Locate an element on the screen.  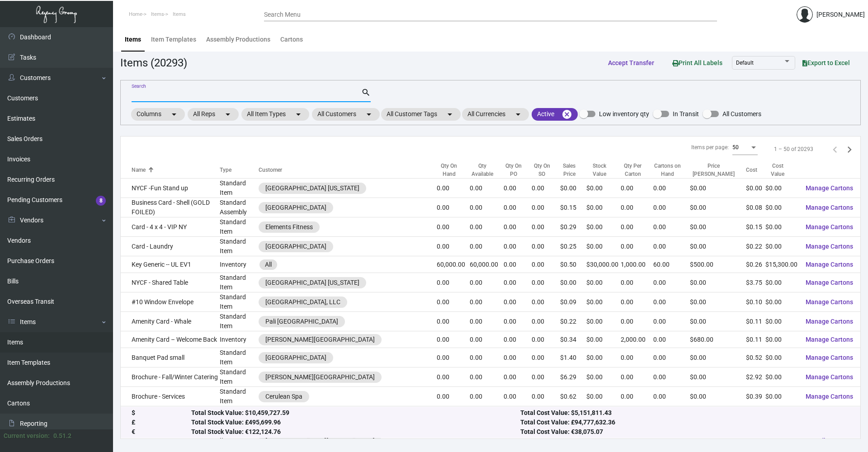
td: $680.00 is located at coordinates (718, 339).